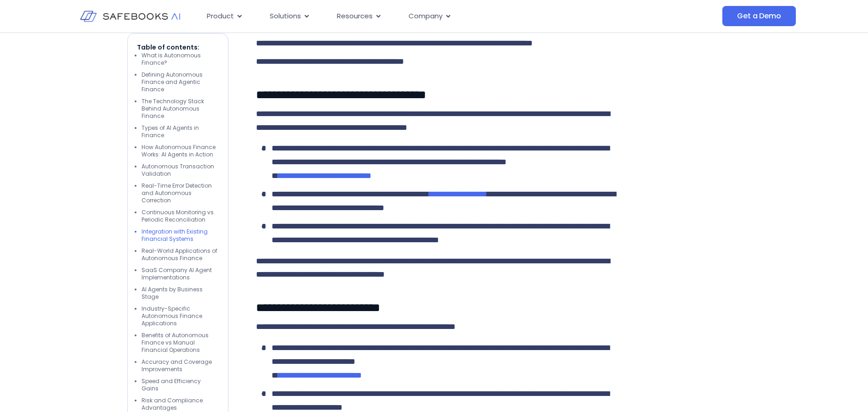  I want to click on li: Autonomous Transaction Validation, so click(180, 170).